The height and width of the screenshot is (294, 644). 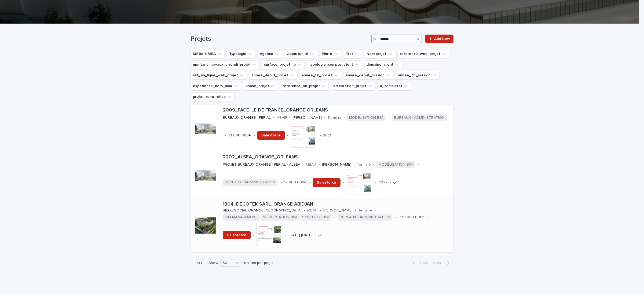 I want to click on p: 19 000 000€, so click(x=240, y=135).